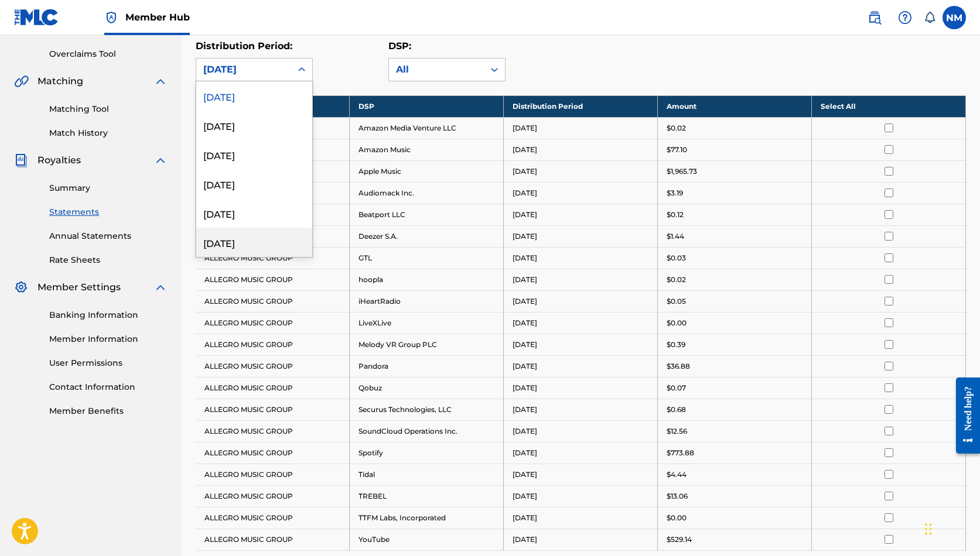  I want to click on p: $0.07, so click(675, 389).